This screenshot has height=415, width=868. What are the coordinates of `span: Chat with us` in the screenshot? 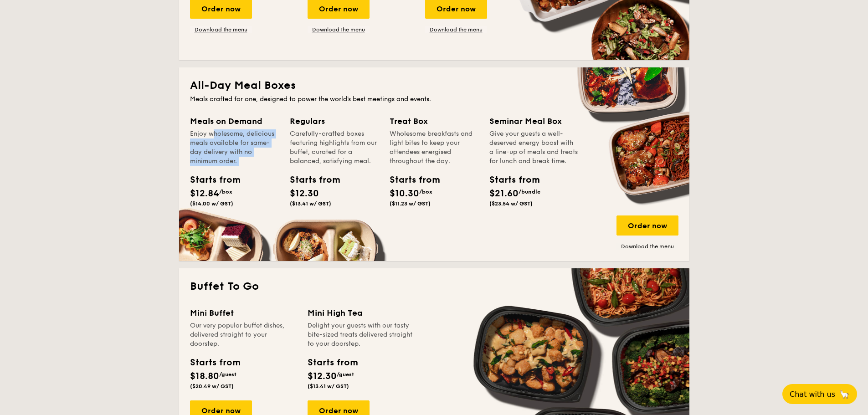 It's located at (813, 394).